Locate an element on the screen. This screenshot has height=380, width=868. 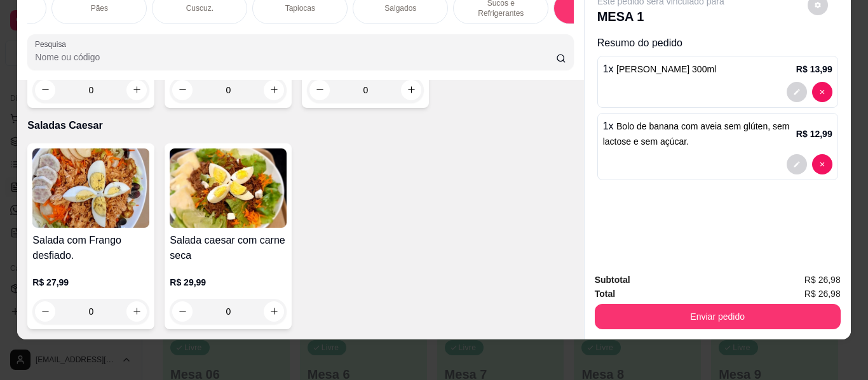
p: Resumo do pedido is located at coordinates (717, 44).